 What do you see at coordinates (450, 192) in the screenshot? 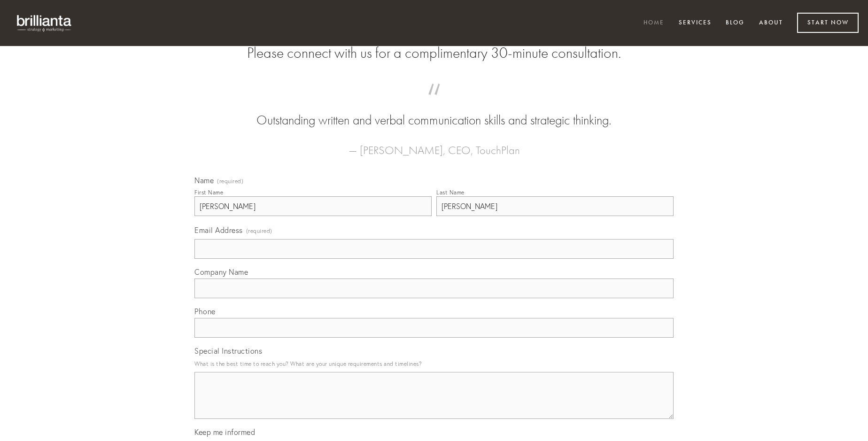
I see `div: Last Name` at bounding box center [450, 192].